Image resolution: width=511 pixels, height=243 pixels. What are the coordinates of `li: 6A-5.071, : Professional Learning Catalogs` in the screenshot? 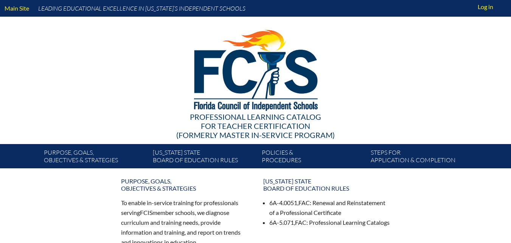 It's located at (330, 222).